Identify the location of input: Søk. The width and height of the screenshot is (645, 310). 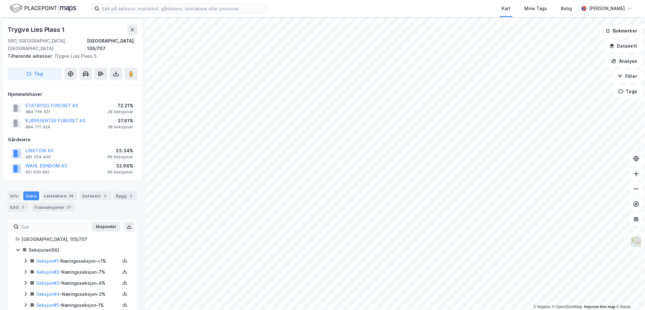
(53, 227).